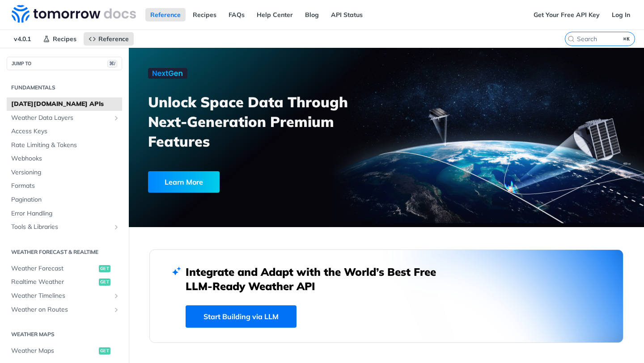 Image resolution: width=644 pixels, height=363 pixels. What do you see at coordinates (61, 310) in the screenshot?
I see `span: Weather on Routes` at bounding box center [61, 310].